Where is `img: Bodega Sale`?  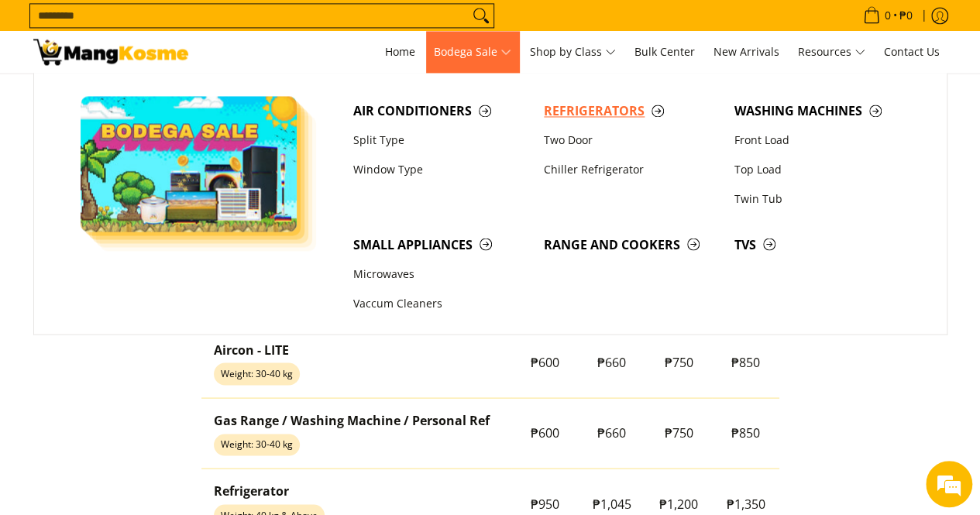 img: Bodega Sale is located at coordinates (189, 163).